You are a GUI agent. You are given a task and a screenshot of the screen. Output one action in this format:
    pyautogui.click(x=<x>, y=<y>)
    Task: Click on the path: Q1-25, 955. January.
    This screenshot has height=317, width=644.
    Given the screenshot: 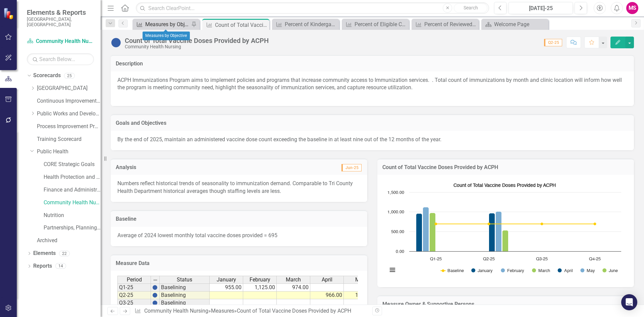 What is the action you would take?
    pyautogui.click(x=419, y=233)
    